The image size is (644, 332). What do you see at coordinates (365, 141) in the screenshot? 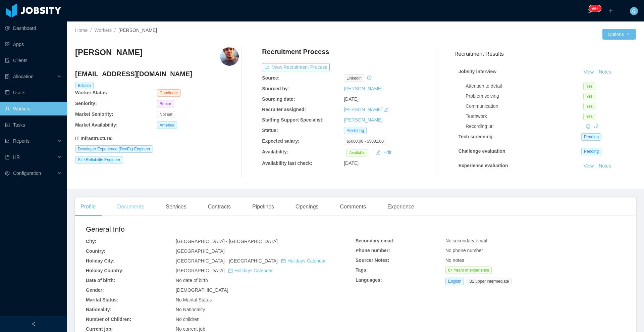
I see `span: $5000.00 - $5001.00` at bounding box center [365, 141].